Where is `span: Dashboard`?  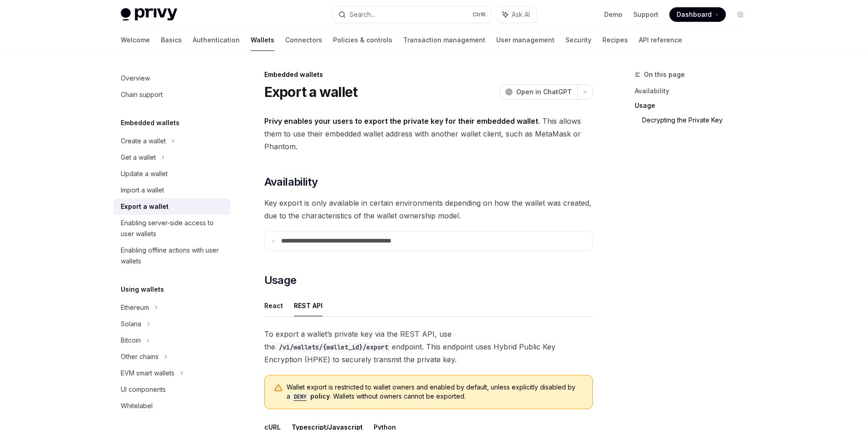 span: Dashboard is located at coordinates (693, 15).